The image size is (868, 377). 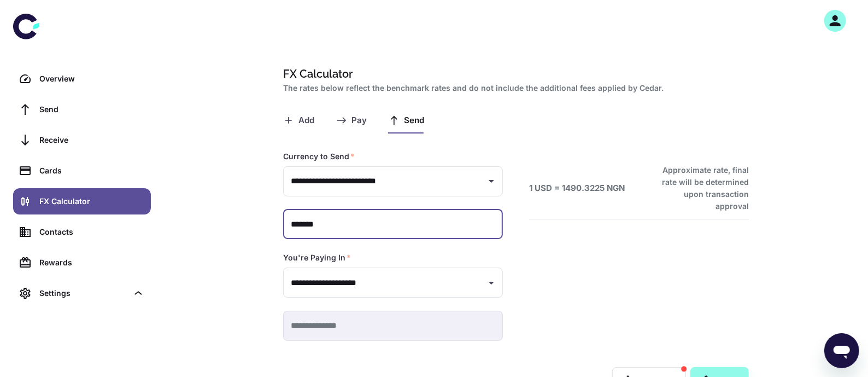 I want to click on a: Rewards, so click(x=82, y=263).